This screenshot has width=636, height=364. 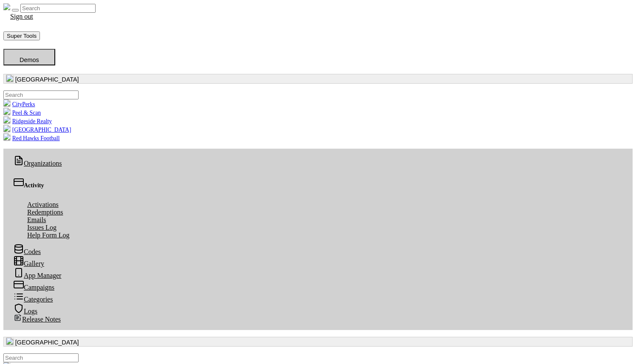 What do you see at coordinates (7, 137) in the screenshot?
I see `img: B4TTOcektNnJKTnx2IcbGdeHDbTXjfJiwl6FNTjm.png` at bounding box center [7, 137].